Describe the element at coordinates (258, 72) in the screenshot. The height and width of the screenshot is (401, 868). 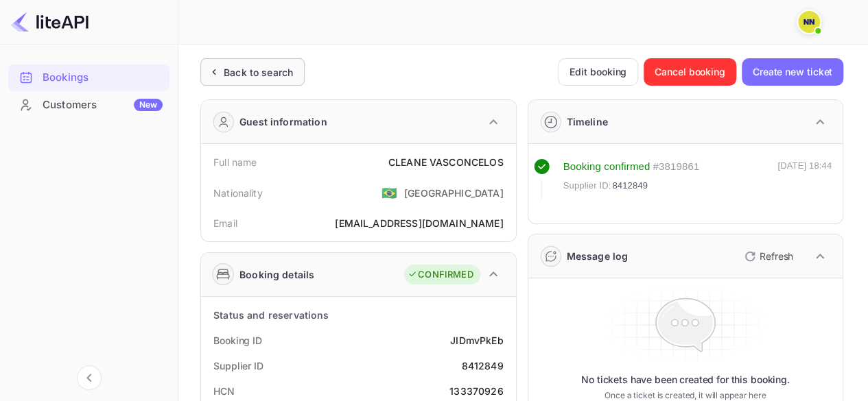
I see `div: Back to search` at that location.